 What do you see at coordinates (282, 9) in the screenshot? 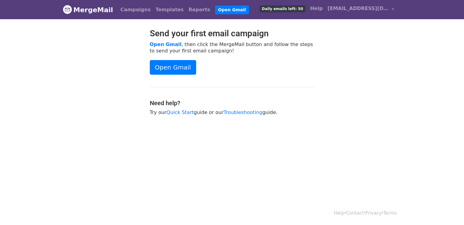
I see `a: Daily emails left: 50` at bounding box center [282, 9].